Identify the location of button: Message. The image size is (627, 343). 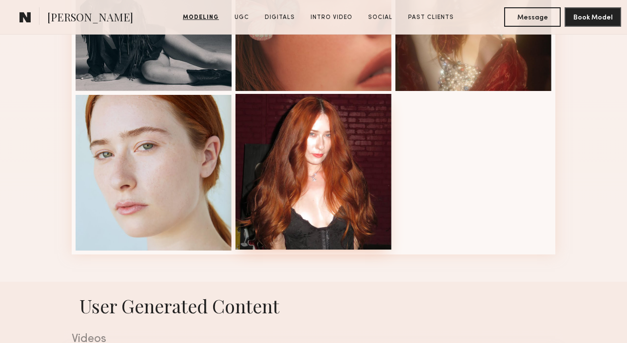
(532, 17).